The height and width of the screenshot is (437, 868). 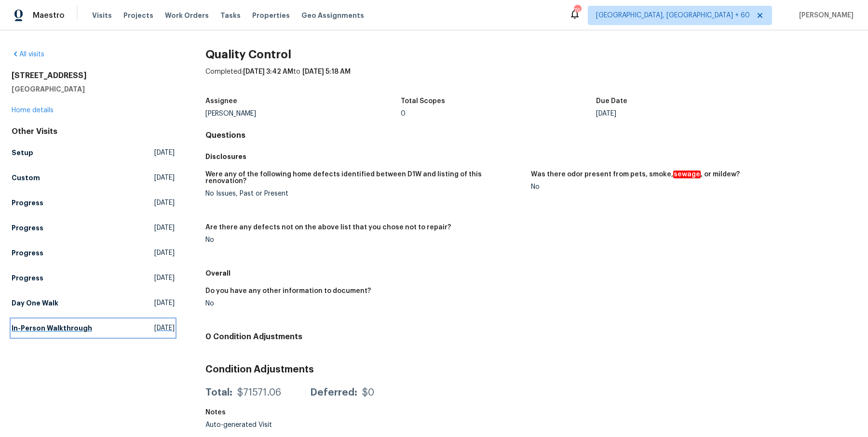 I want to click on a: All visits, so click(x=28, y=54).